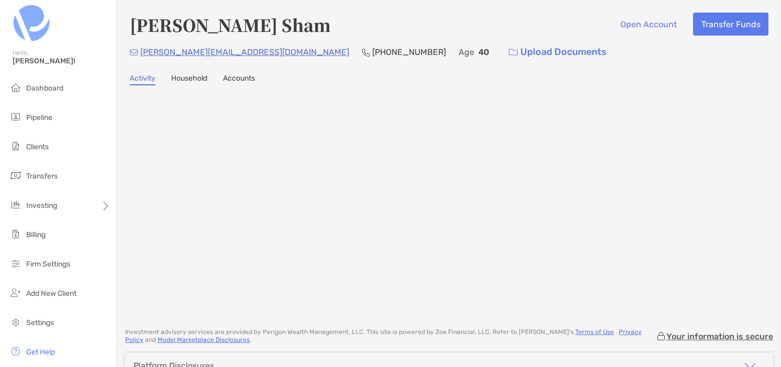  I want to click on img: add_new_client icon, so click(16, 293).